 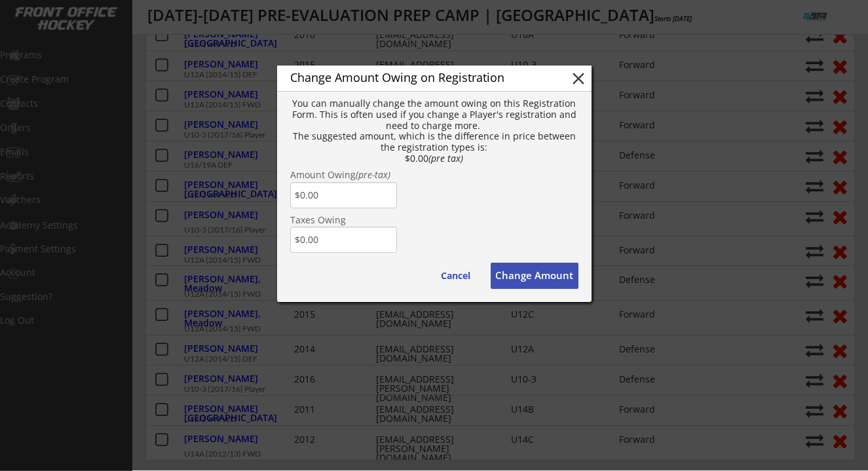 What do you see at coordinates (535, 276) in the screenshot?
I see `button: Change Amount` at bounding box center [535, 276].